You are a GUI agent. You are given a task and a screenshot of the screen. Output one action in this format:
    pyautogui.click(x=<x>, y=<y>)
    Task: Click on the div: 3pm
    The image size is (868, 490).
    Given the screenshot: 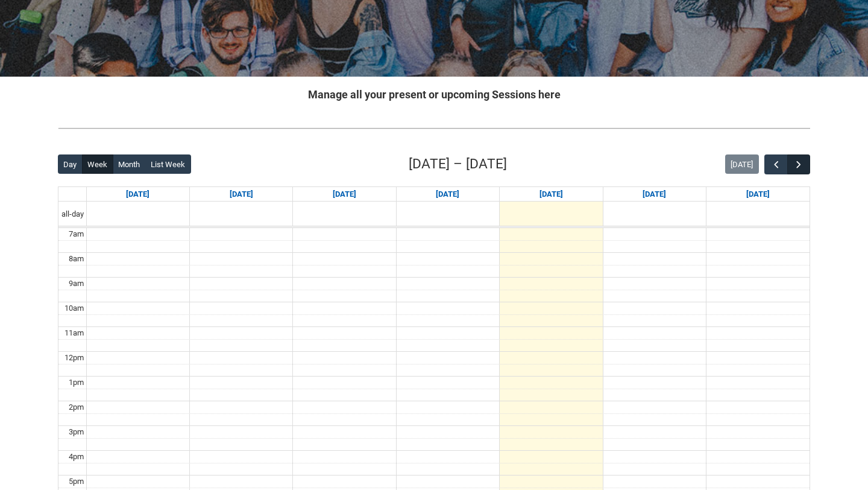 What is the action you would take?
    pyautogui.click(x=76, y=432)
    